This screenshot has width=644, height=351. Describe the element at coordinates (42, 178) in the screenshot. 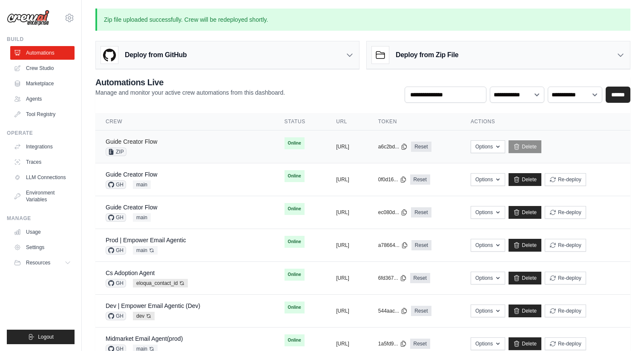

I see `a: LLM Connections` at that location.